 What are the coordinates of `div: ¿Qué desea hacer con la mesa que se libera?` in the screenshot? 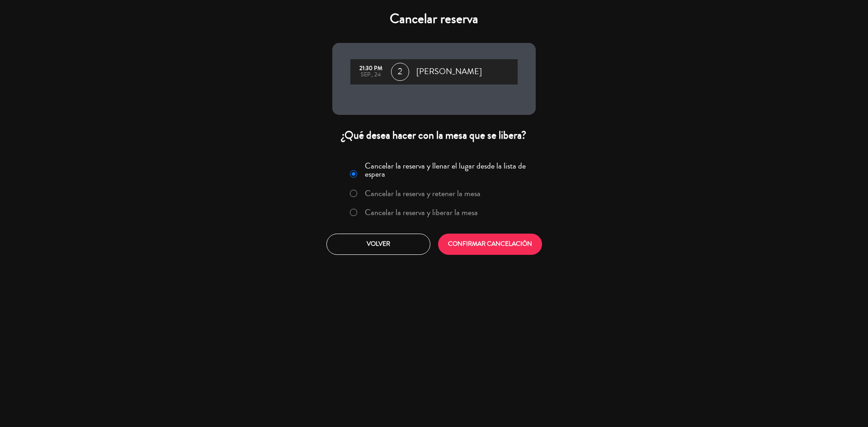 It's located at (434, 135).